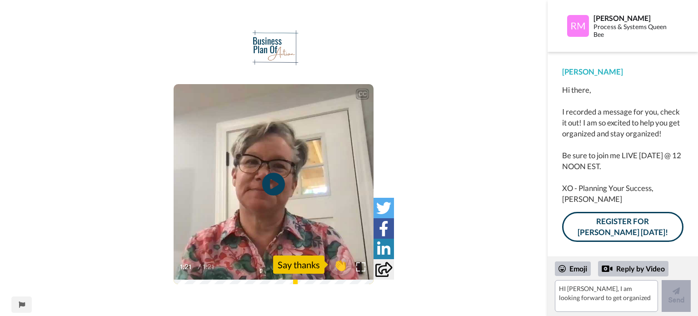 The image size is (698, 316). Describe the element at coordinates (578, 26) in the screenshot. I see `img: Profile Image` at that location.